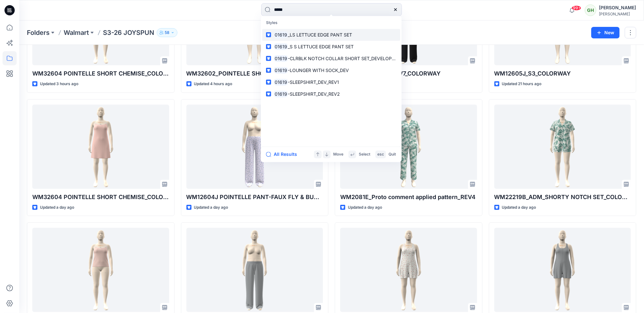 This screenshot has width=644, height=313. What do you see at coordinates (409, 269) in the screenshot?
I see `a: WM32606 POINTELLE ROMPER _COLORWAY_REV3` at bounding box center [409, 269].